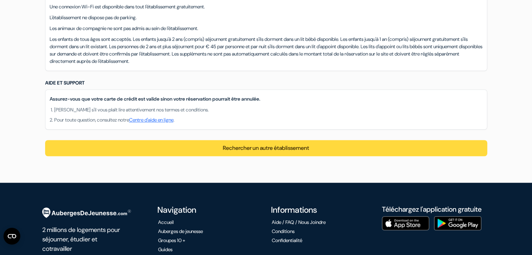 This screenshot has width=532, height=255. I want to click on p: Les enfants de tous âges sont acceptés. Les enfants jusqu'à 2 ans (compris) séjournent gratuiteme..., so click(266, 50).